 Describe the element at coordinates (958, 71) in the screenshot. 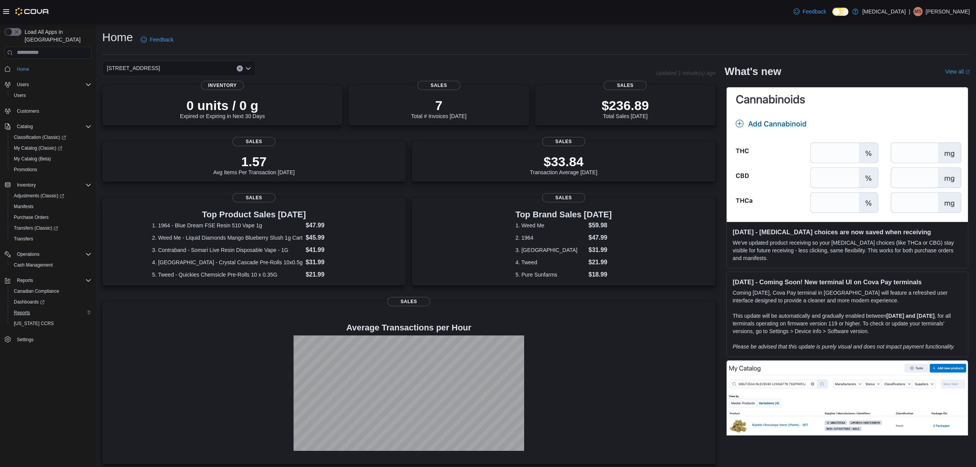

I see `a: View allExternal link` at that location.